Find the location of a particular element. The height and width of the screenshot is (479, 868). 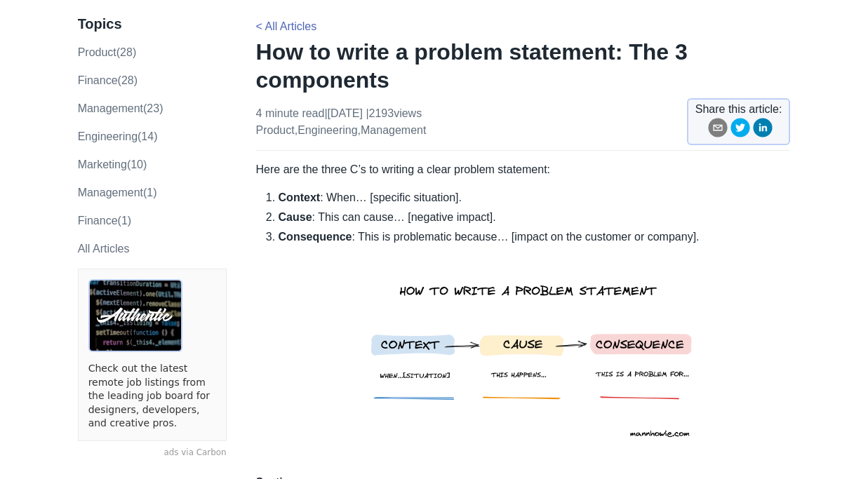

strong: Consequence is located at coordinates (315, 237).